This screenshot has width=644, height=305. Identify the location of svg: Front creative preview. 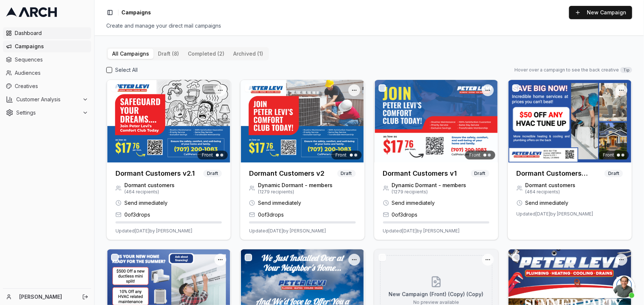
(436, 282).